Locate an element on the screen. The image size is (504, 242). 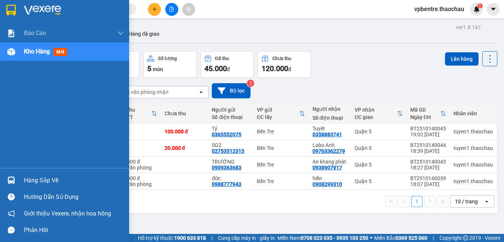
button: caret-down is located at coordinates (493, 9).